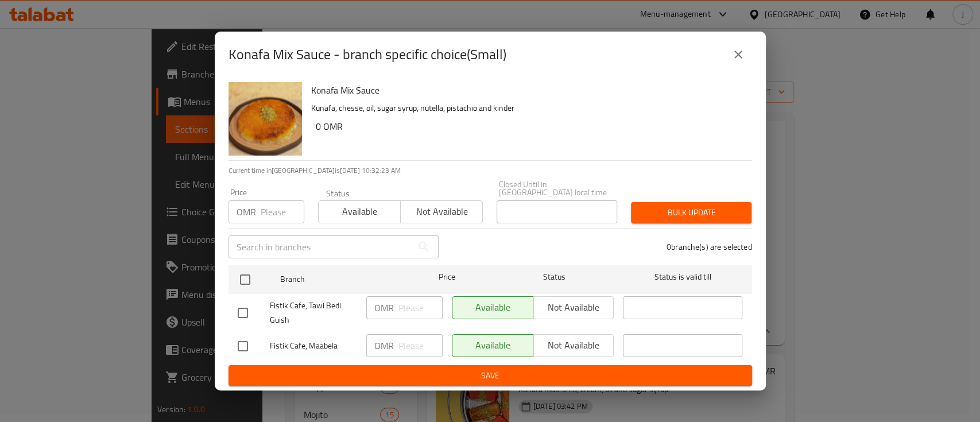 This screenshot has height=422, width=980. I want to click on span: Not available, so click(442, 211).